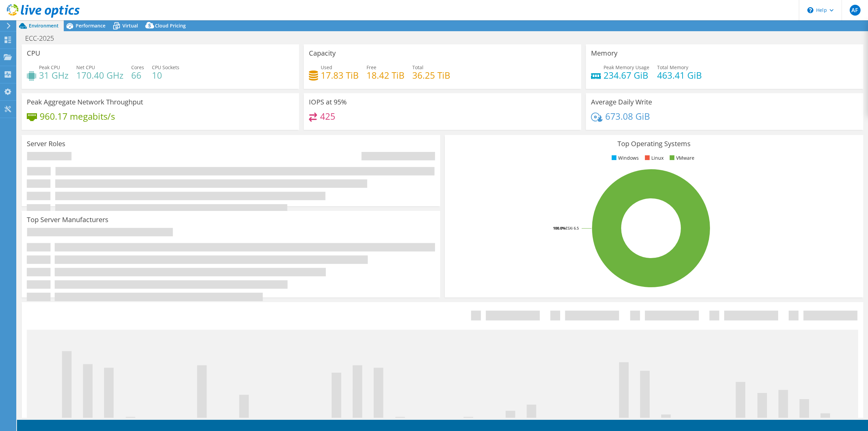 This screenshot has height=431, width=868. Describe the element at coordinates (621, 102) in the screenshot. I see `h3: Average Daily Write` at that location.